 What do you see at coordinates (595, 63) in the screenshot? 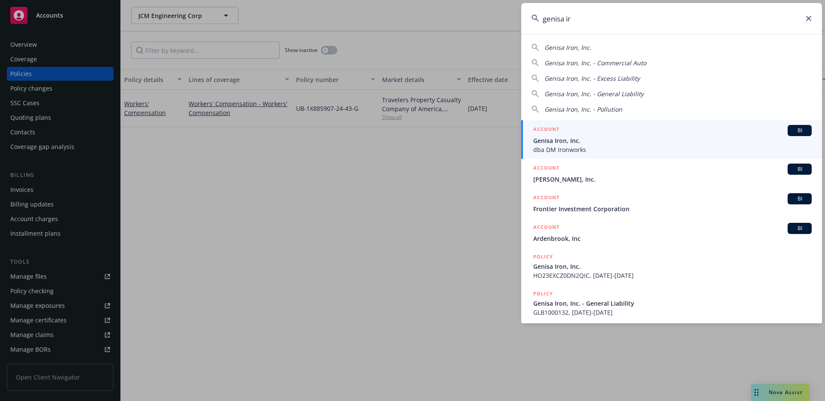
I see `span: Genisa Iron, Inc. - Commercial Auto` at bounding box center [595, 63].